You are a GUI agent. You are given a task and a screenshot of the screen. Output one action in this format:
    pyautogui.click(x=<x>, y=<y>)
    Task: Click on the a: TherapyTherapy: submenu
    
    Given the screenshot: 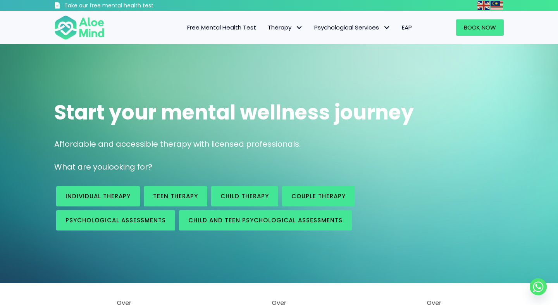 What is the action you would take?
    pyautogui.click(x=285, y=28)
    